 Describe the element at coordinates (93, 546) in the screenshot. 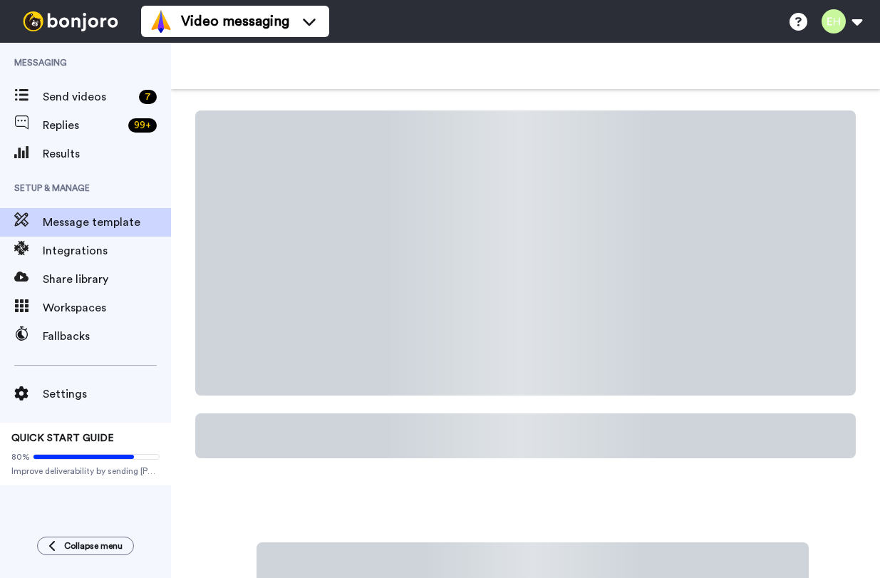

I see `span: Collapse menu` at that location.